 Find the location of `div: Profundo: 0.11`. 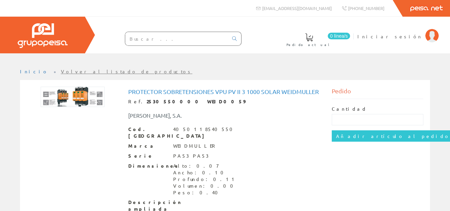

div: Profundo: 0.11 is located at coordinates (205, 179).